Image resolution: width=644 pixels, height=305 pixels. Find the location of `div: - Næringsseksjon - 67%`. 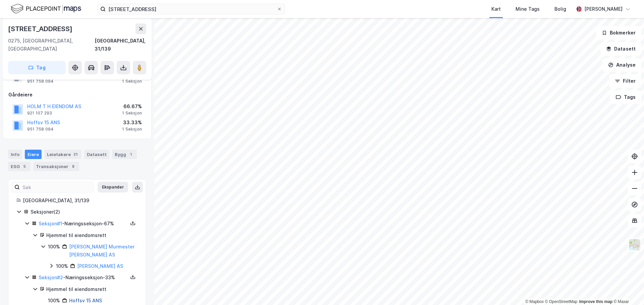

div: - Næringsseksjon - 67% is located at coordinates (84, 224).